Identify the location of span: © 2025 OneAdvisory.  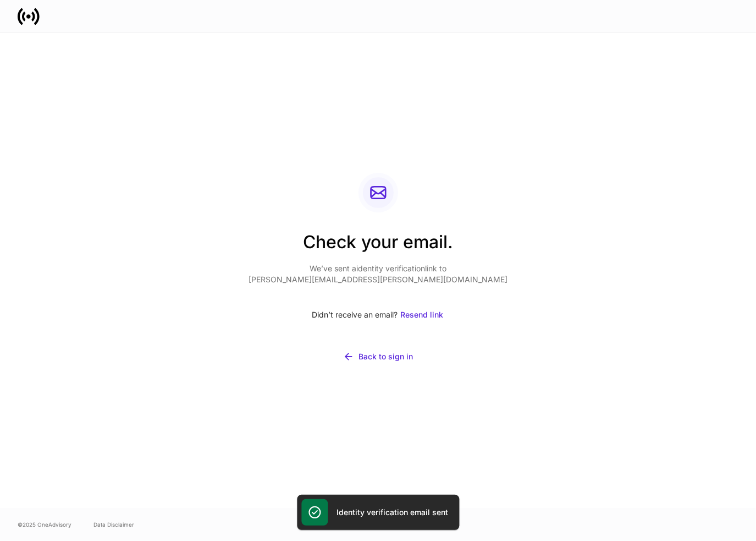
(45, 524).